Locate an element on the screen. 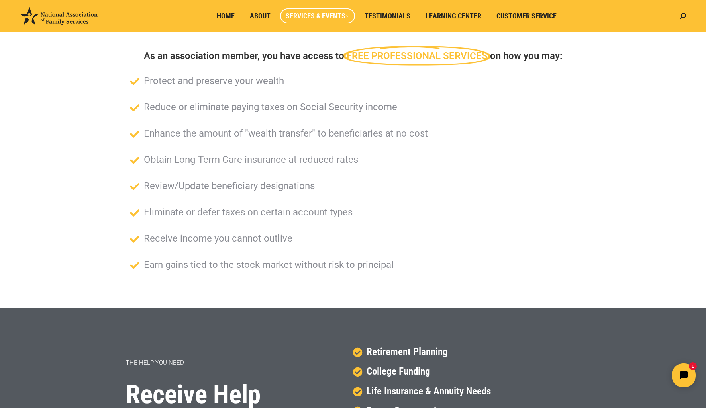 This screenshot has width=706, height=408. span: Earn gains tied to the stock market without risk to principal is located at coordinates (268, 265).